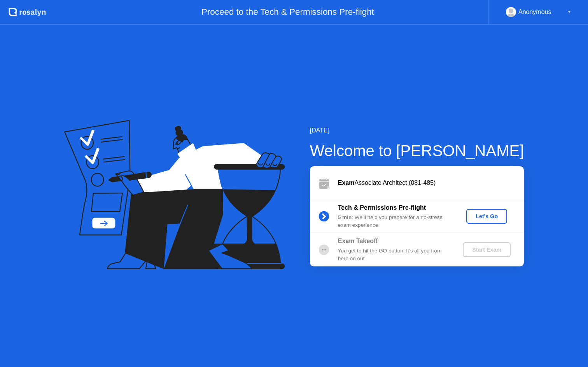 This screenshot has width=588, height=367. I want to click on div: Associate Architect (081-485), so click(431, 183).